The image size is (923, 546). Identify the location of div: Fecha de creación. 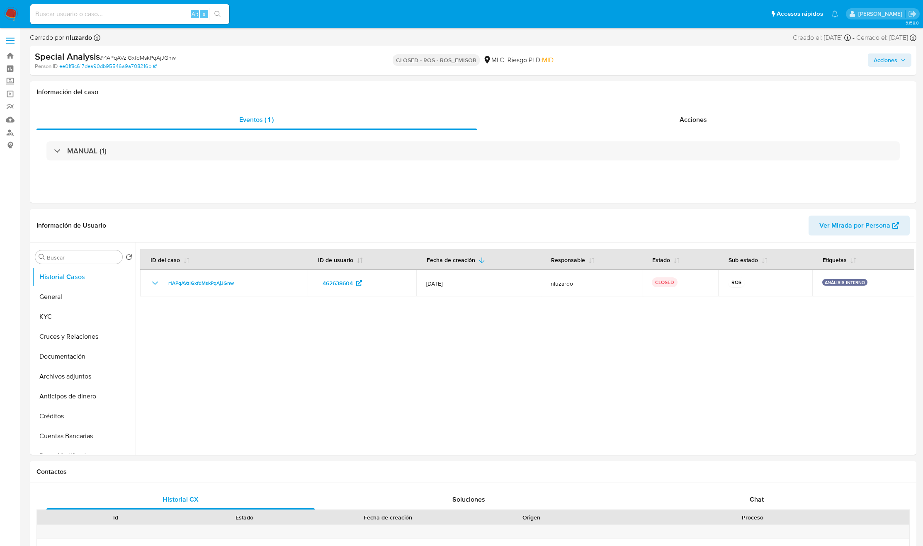
(388, 517).